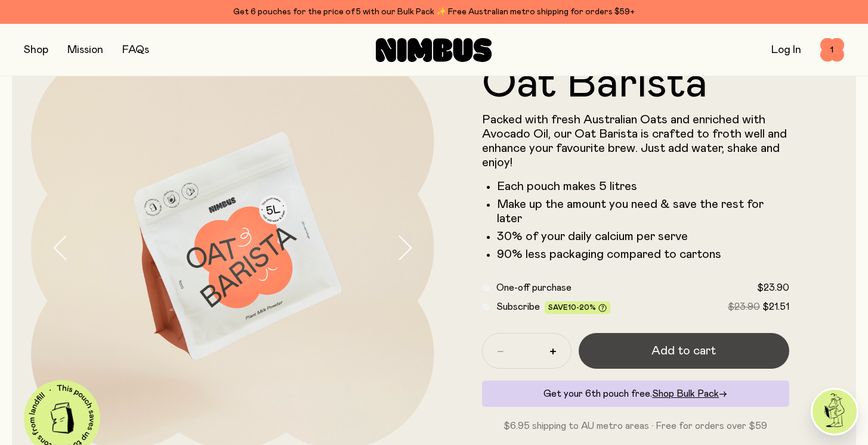 Image resolution: width=868 pixels, height=445 pixels. Describe the element at coordinates (636, 84) in the screenshot. I see `h1: Oat Barista` at that location.